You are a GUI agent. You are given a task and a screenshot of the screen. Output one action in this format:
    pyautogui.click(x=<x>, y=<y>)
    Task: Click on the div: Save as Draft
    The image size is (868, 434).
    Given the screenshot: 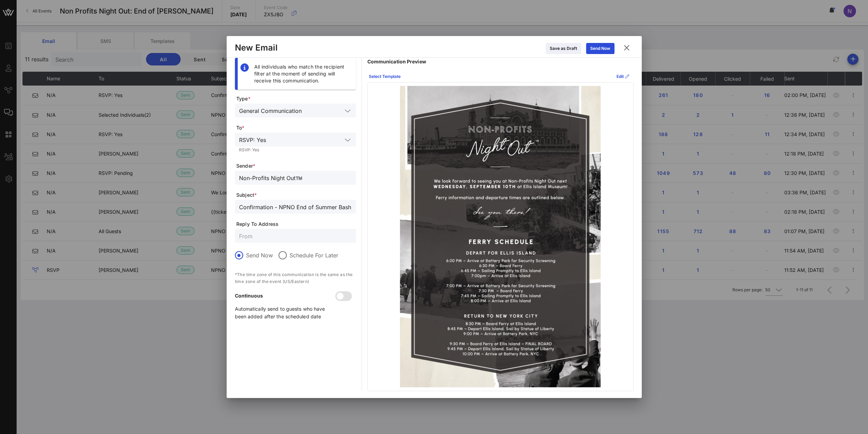 What is the action you would take?
    pyautogui.click(x=564, y=49)
    